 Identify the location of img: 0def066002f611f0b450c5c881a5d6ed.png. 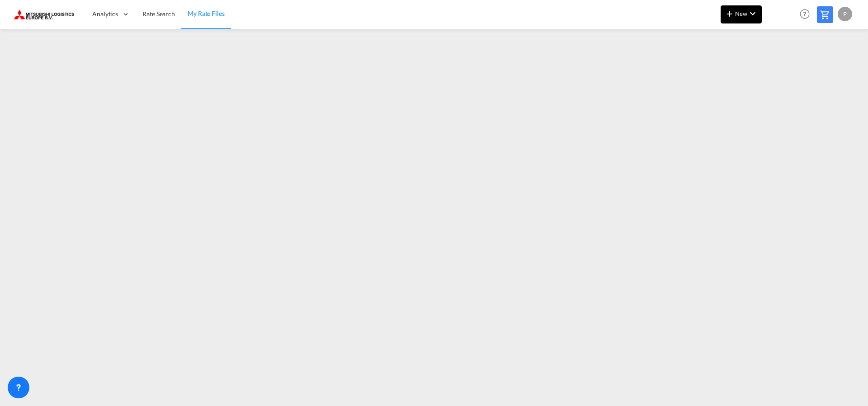
(44, 14).